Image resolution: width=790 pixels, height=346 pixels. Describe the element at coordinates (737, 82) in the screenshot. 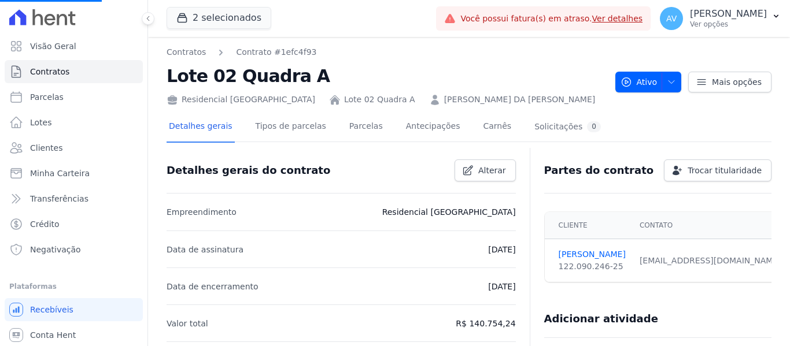

I see `span: Mais opções` at that location.